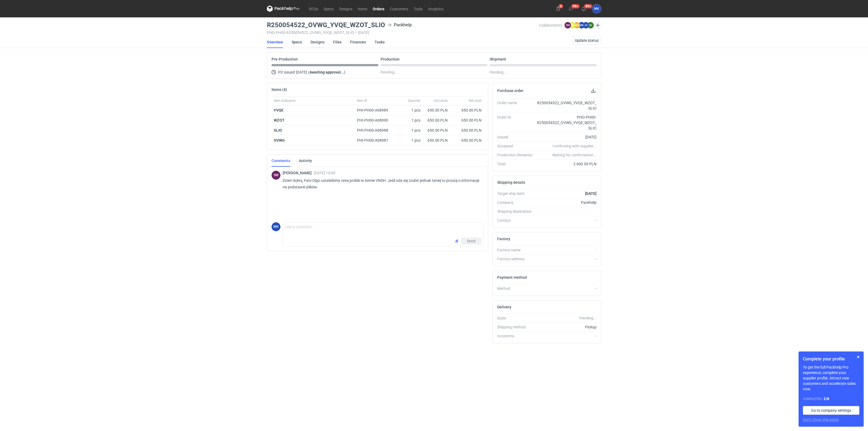  I want to click on button: Send, so click(471, 241).